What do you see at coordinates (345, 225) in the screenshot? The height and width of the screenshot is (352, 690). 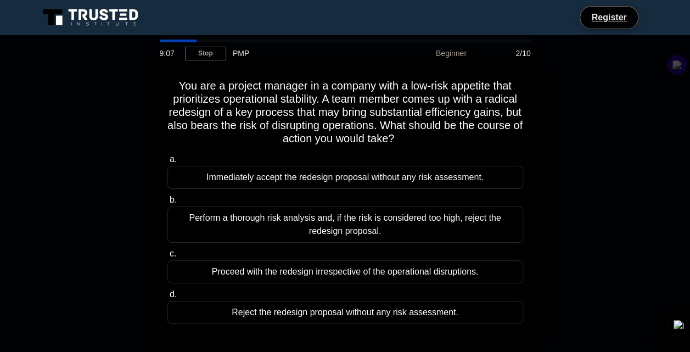 I see `div: Perform a thorough risk analysis and, if the risk is considered too high, reject the redesign pro...` at bounding box center [345, 225].